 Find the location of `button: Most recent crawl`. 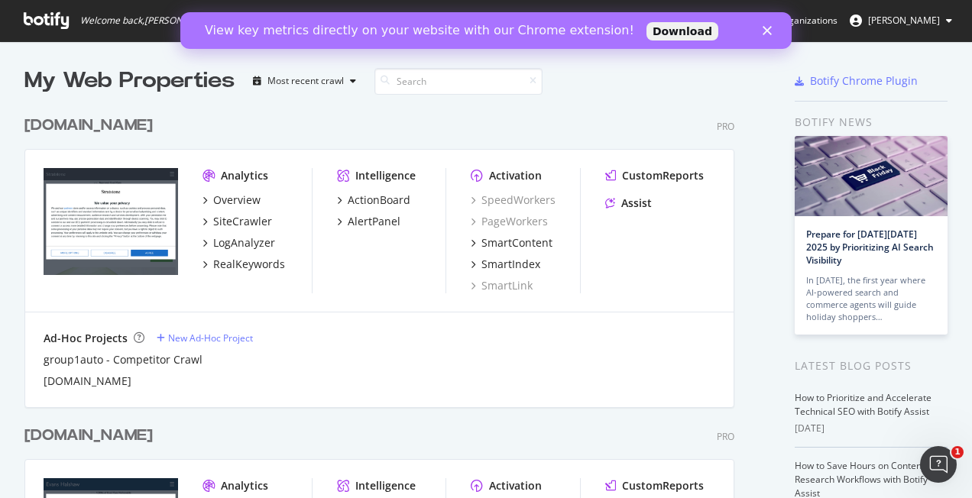

button: Most recent crawl is located at coordinates (304, 81).